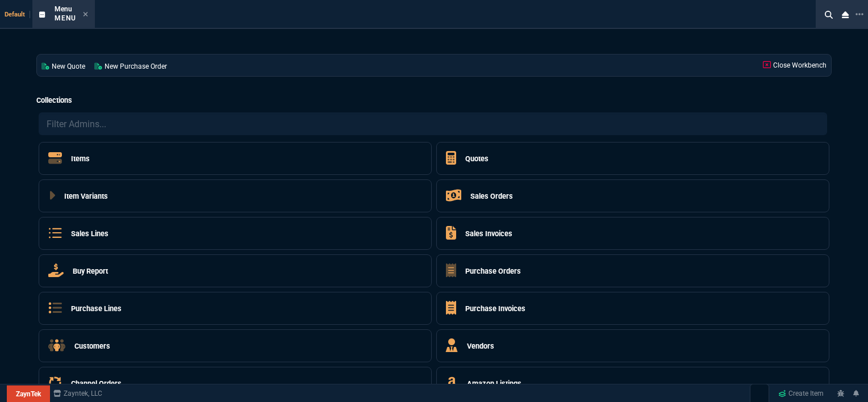  Describe the element at coordinates (80, 158) in the screenshot. I see `h5: Items` at that location.